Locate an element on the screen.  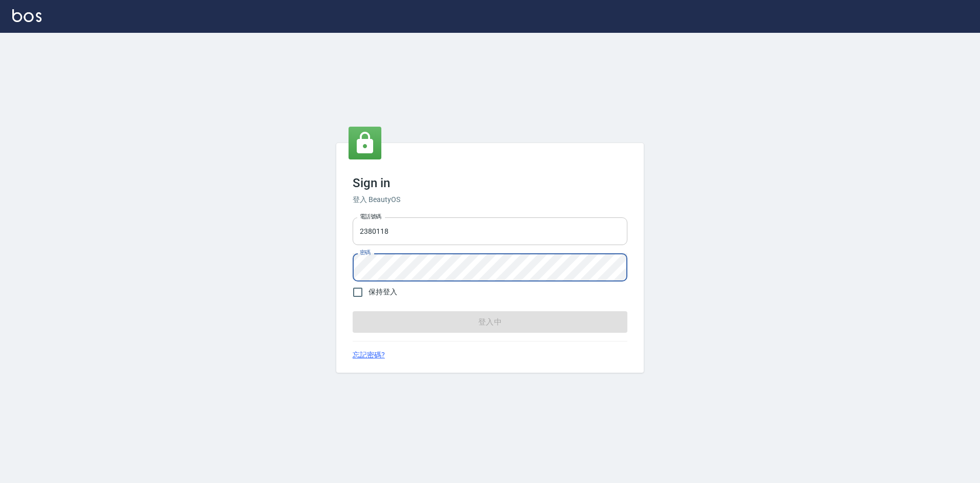
h6: 登入 BeautyOS is located at coordinates (490, 200).